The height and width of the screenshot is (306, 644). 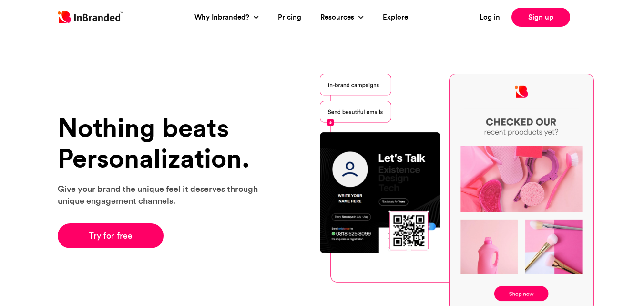 What do you see at coordinates (223, 17) in the screenshot?
I see `a: Why Inbranded?` at bounding box center [223, 17].